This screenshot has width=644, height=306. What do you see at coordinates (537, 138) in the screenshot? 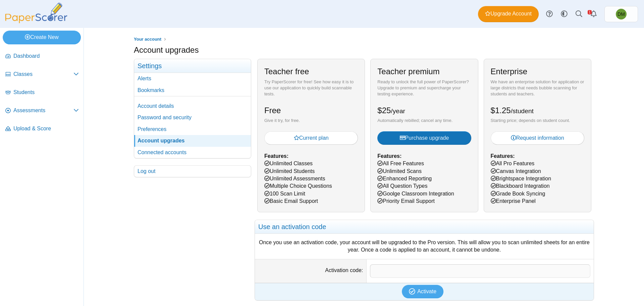
I see `a: Request information` at bounding box center [537, 138].